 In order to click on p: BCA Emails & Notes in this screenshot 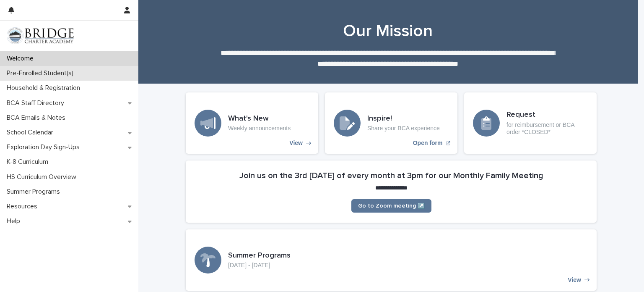, I will do `click(38, 117)`.